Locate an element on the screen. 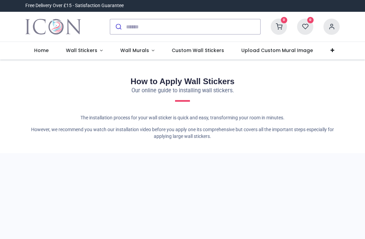 This screenshot has width=365, height=239. a: Logo of Icon Wall Stickers is located at coordinates (53, 27).